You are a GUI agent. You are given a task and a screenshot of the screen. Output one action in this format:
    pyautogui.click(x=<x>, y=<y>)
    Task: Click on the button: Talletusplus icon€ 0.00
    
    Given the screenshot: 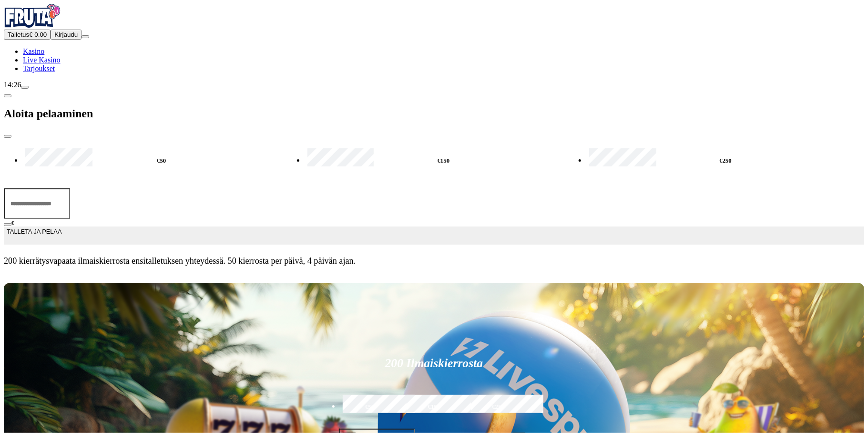 What is the action you would take?
    pyautogui.click(x=27, y=35)
    